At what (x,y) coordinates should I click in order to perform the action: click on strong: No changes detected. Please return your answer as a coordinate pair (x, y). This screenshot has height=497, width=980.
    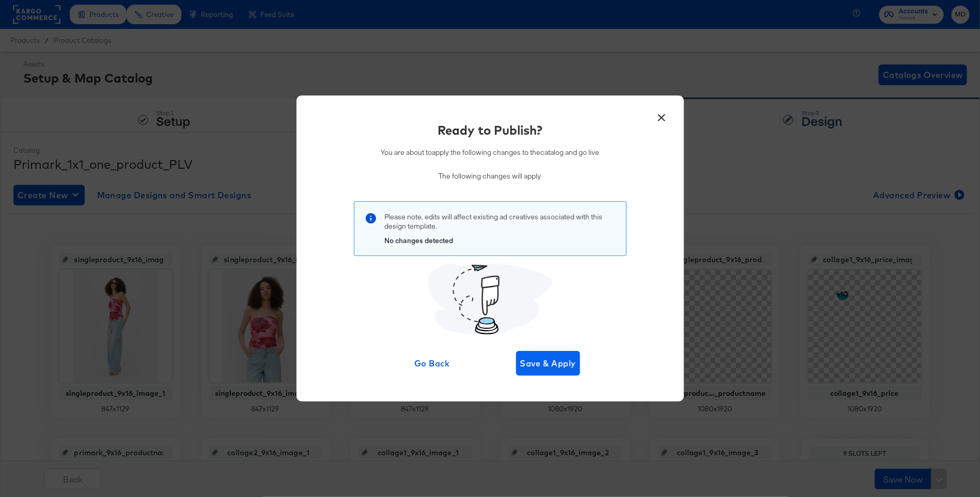
    Looking at the image, I should click on (419, 240).